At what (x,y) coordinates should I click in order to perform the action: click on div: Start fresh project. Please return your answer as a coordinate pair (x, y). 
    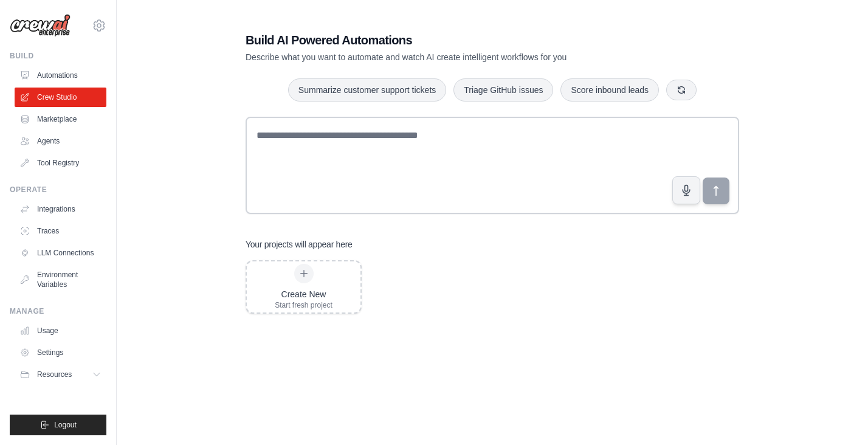
    Looking at the image, I should click on (303, 305).